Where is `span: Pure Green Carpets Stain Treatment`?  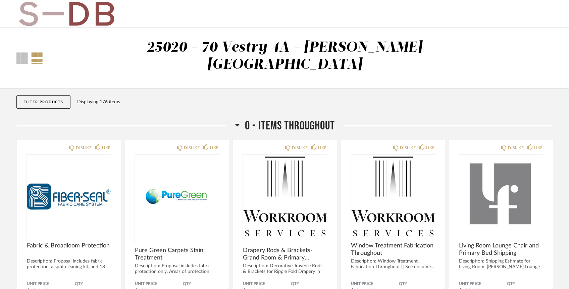
span: Pure Green Carpets Stain Treatment is located at coordinates (177, 254).